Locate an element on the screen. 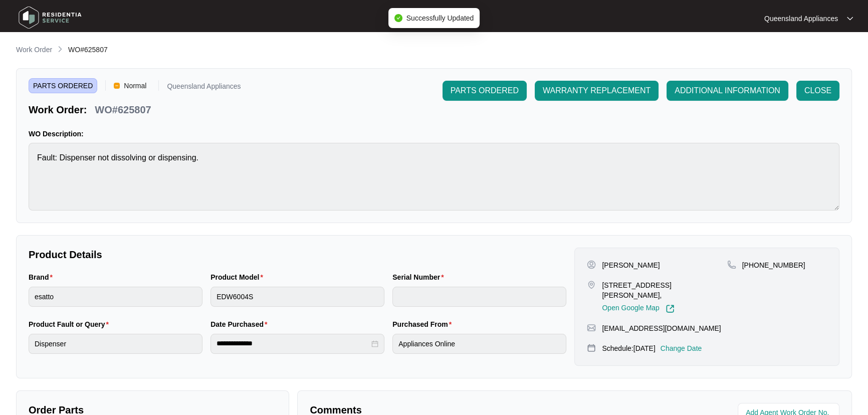 The width and height of the screenshot is (868, 415). label: Product Model is located at coordinates (239, 277).